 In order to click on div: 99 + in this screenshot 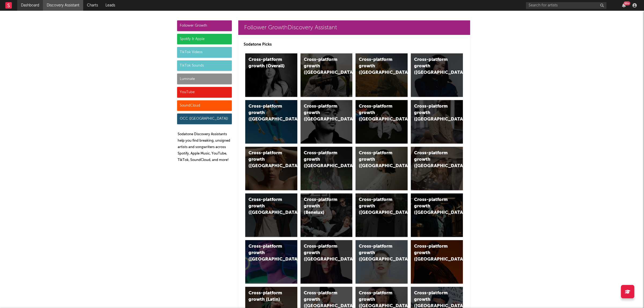, I will do `click(627, 3)`.